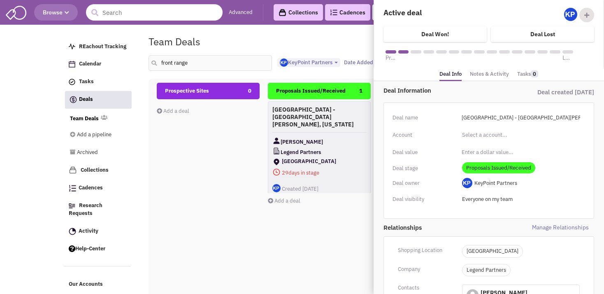 The height and width of the screenshot is (294, 604). I want to click on p: Legend Partners, so click(487, 270).